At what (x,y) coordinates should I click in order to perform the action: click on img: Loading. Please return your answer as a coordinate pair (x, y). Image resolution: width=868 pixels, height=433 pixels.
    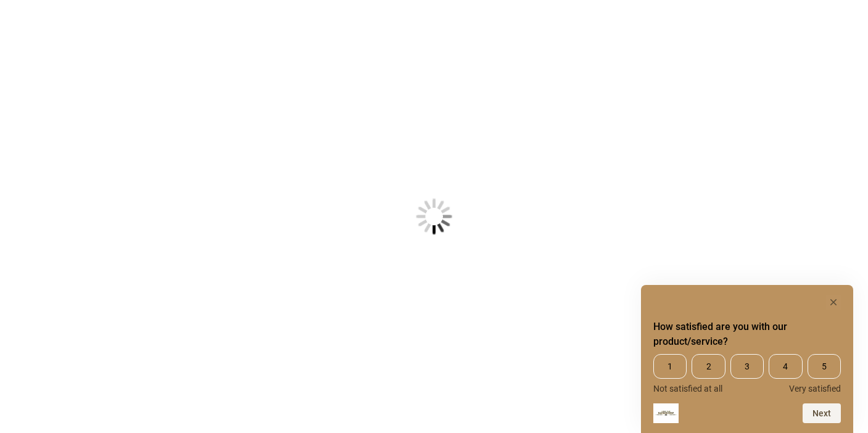
    Looking at the image, I should click on (434, 216).